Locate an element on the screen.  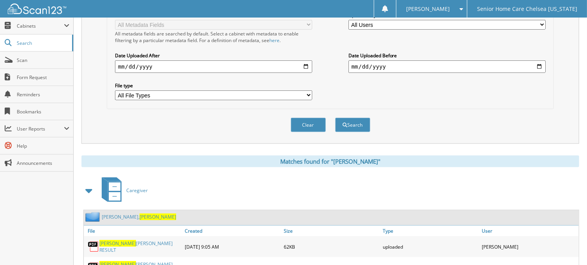
div: uploaded is located at coordinates (430, 247).